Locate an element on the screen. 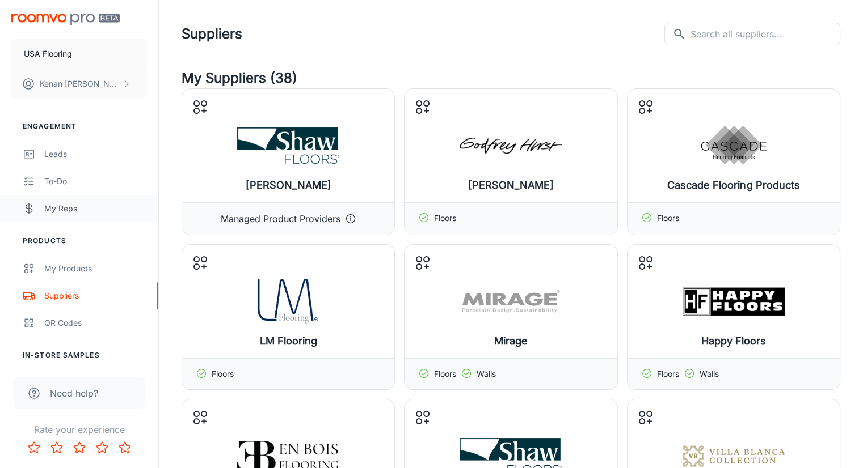 Image resolution: width=863 pixels, height=468 pixels. button: Rate 3 star is located at coordinates (79, 448).